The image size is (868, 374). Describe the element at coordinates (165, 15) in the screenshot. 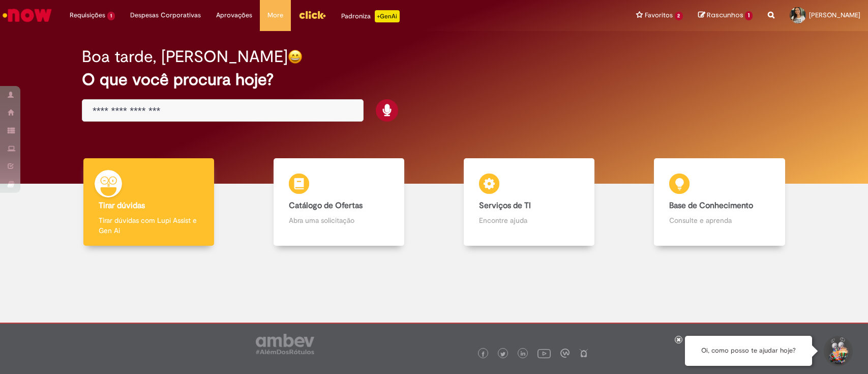

I see `span: Despesas Corporativas` at that location.